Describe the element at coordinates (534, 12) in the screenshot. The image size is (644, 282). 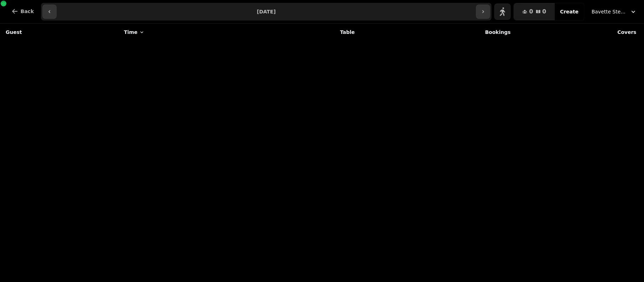
I see `button: 00` at that location.